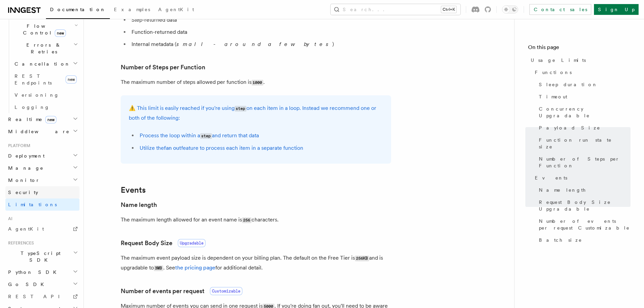  Describe the element at coordinates (42, 119) in the screenshot. I see `button: Realtimenew` at that location.